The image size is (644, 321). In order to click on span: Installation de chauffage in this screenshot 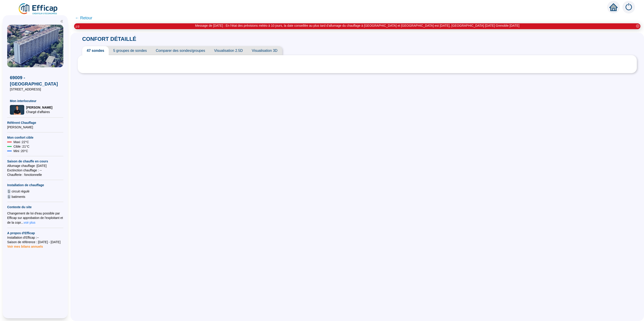, I will do `click(35, 185)`.